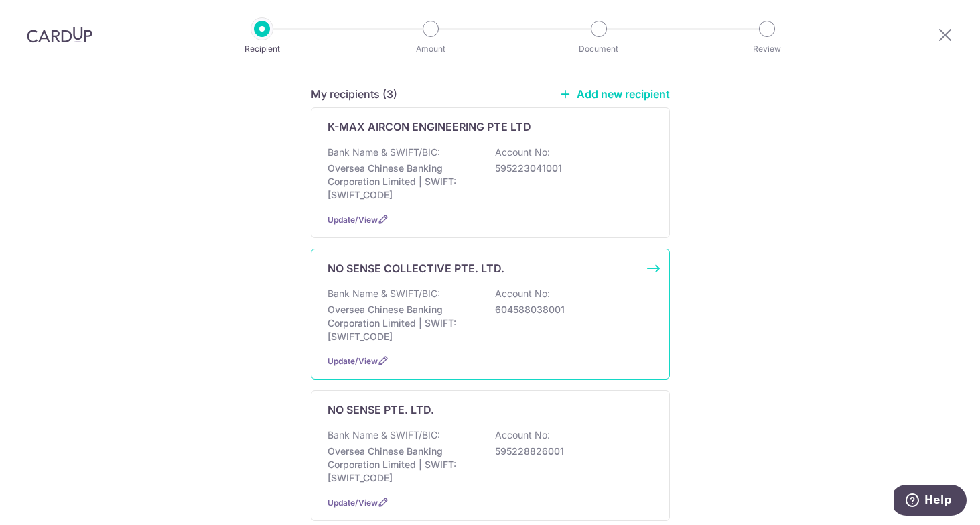 The width and height of the screenshot is (980, 525). What do you see at coordinates (767, 49) in the screenshot?
I see `p: Review` at bounding box center [767, 49].